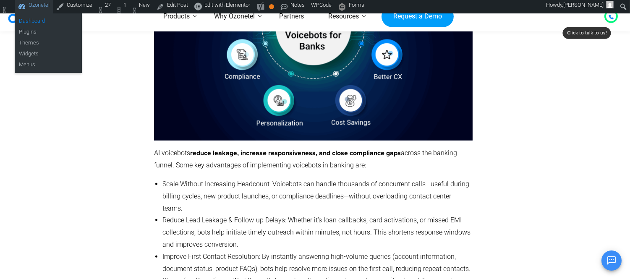  I want to click on a: Themes, so click(48, 43).